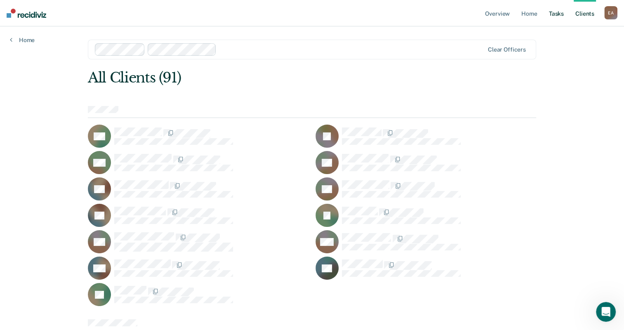 The width and height of the screenshot is (624, 330). What do you see at coordinates (507, 49) in the screenshot?
I see `div: Clear officers` at bounding box center [507, 49].